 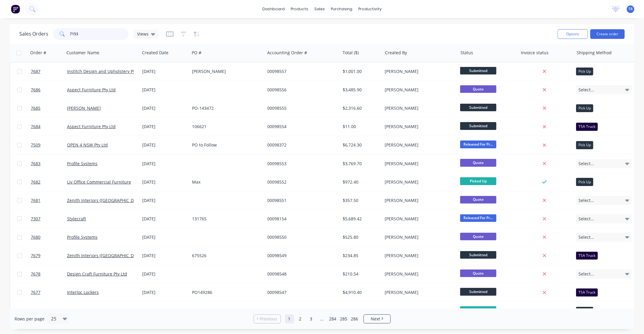 I want to click on div: 131765, so click(x=225, y=219).